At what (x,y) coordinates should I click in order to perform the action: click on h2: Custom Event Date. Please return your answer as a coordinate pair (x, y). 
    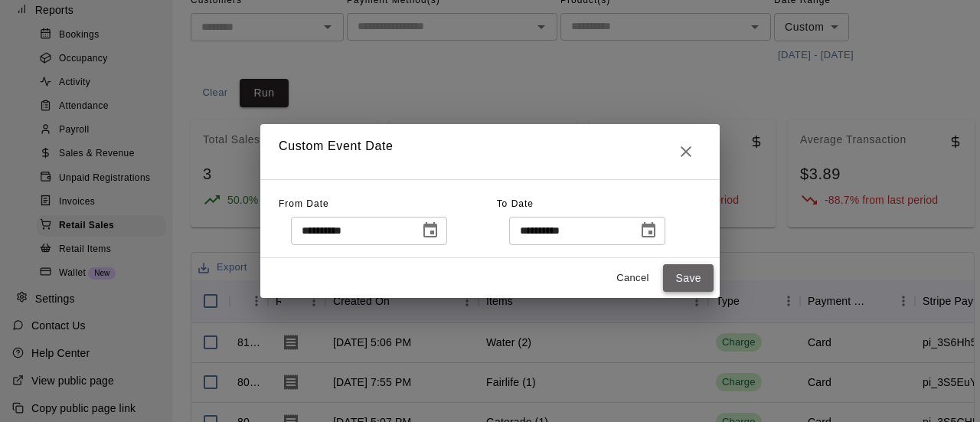
    Looking at the image, I should click on (490, 152).